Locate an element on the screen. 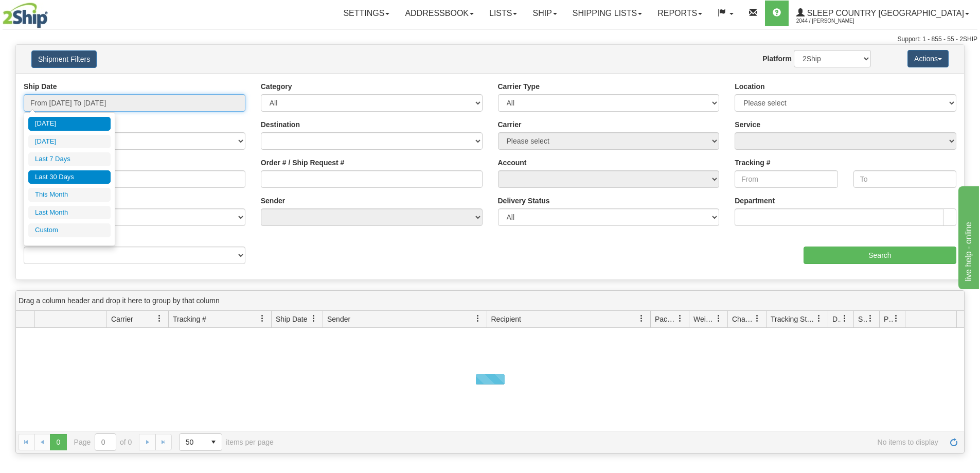  label: Delivery Status is located at coordinates (523, 200).